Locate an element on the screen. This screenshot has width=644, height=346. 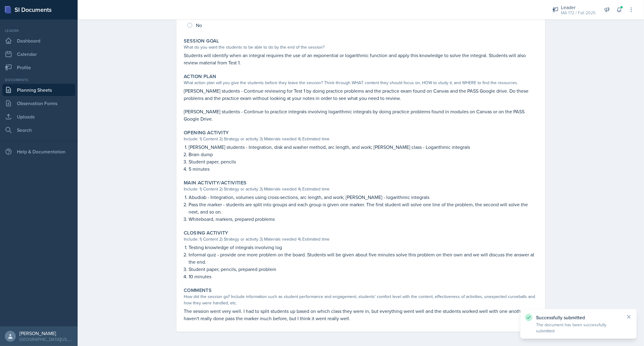
p: Testing knowledge of integrals involving log is located at coordinates (363, 247).